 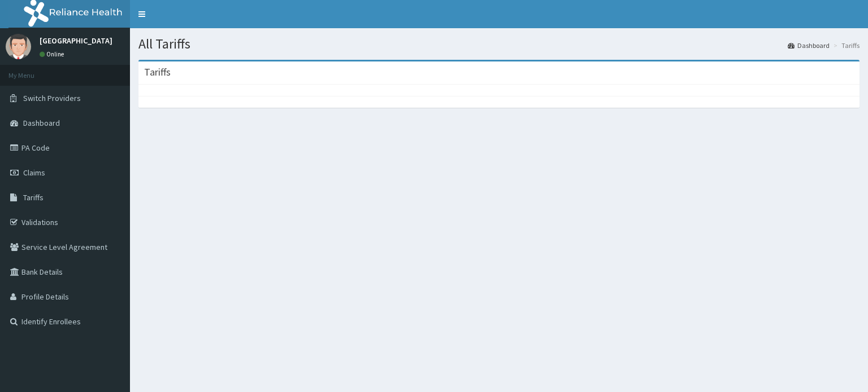 I want to click on span: Switch Providers, so click(x=52, y=98).